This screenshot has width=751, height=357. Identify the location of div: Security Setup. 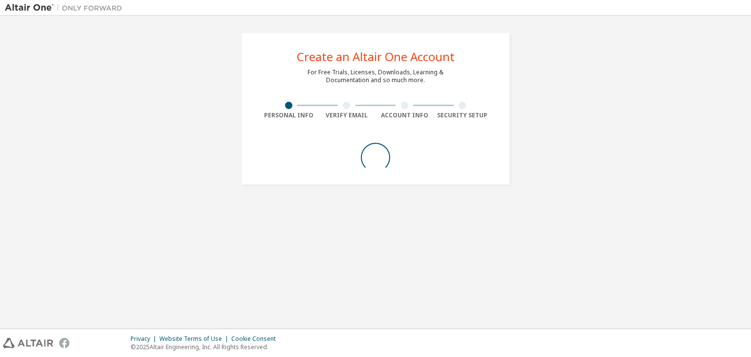
(463, 115).